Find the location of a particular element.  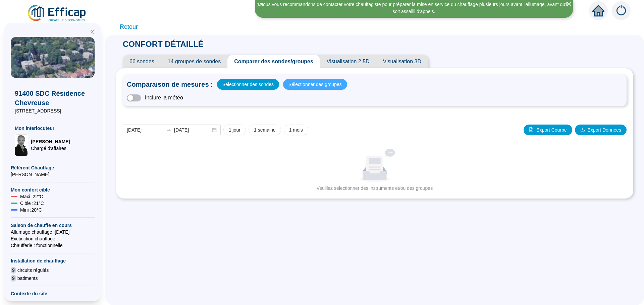

span: circuits régulés is located at coordinates (33, 270).